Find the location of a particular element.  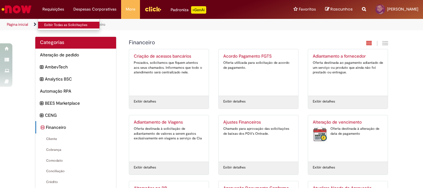

span: Financeiro is located at coordinates (79, 127).